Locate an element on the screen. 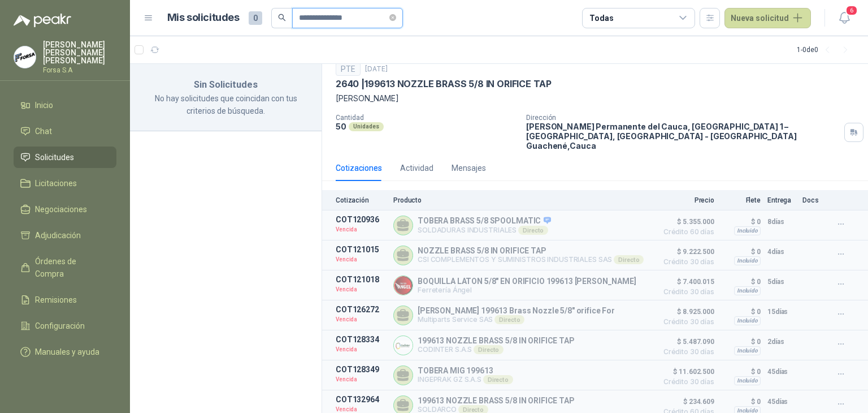 The width and height of the screenshot is (868, 413). span: $ 8.925.000 is located at coordinates (686, 312).